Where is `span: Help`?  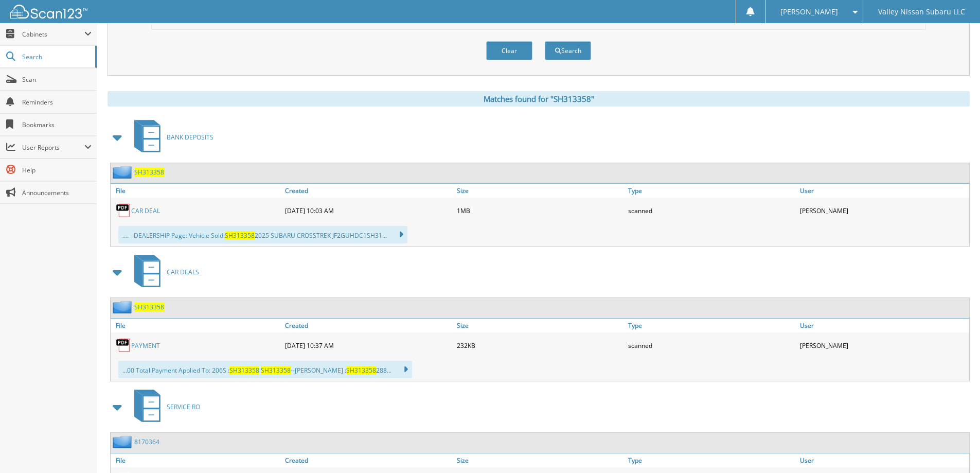
span: Help is located at coordinates (56, 169).